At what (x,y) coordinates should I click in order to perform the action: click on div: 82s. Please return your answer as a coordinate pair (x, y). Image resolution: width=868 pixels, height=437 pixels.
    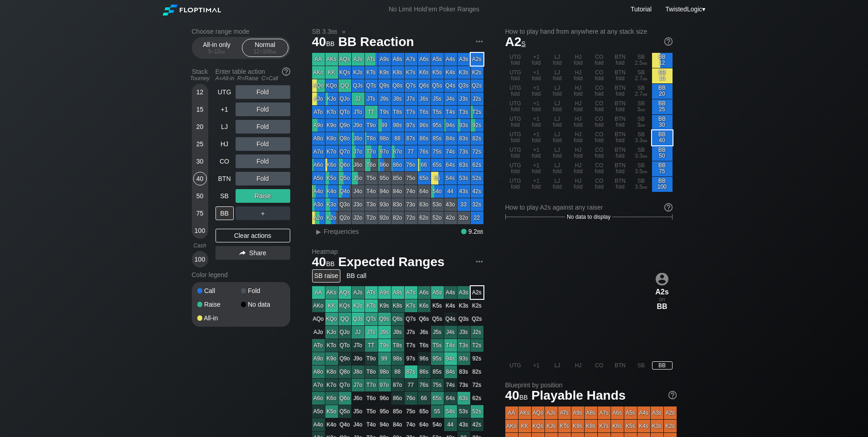
    Looking at the image, I should click on (477, 139).